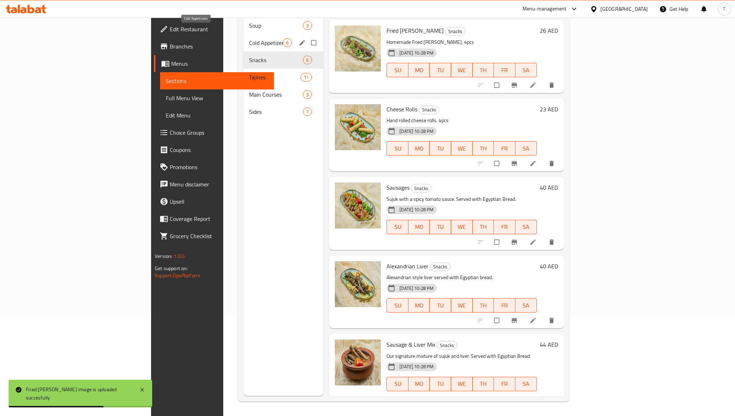 The width and height of the screenshot is (735, 416). What do you see at coordinates (407, 266) in the screenshot?
I see `span: Alexandrian Liver` at bounding box center [407, 266].